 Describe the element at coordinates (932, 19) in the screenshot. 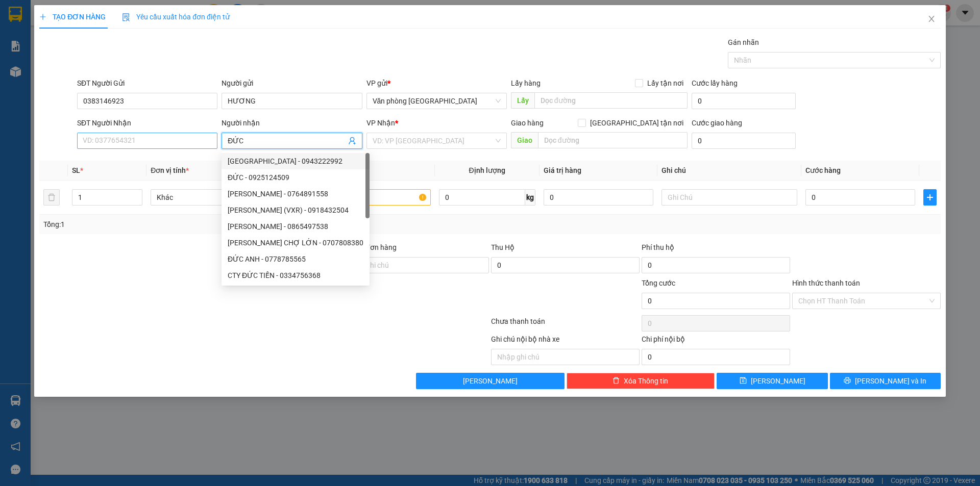

I see `button: Close` at that location.